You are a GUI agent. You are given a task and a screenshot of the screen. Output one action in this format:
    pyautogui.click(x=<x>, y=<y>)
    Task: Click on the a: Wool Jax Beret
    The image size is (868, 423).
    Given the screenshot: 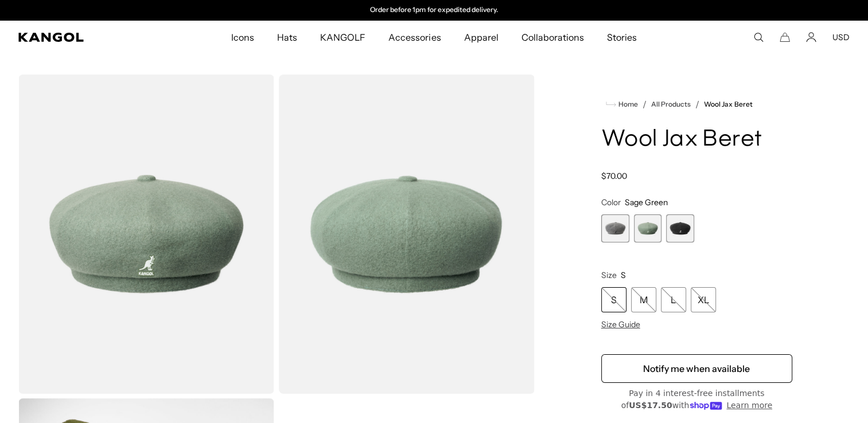 What is the action you would take?
    pyautogui.click(x=728, y=105)
    